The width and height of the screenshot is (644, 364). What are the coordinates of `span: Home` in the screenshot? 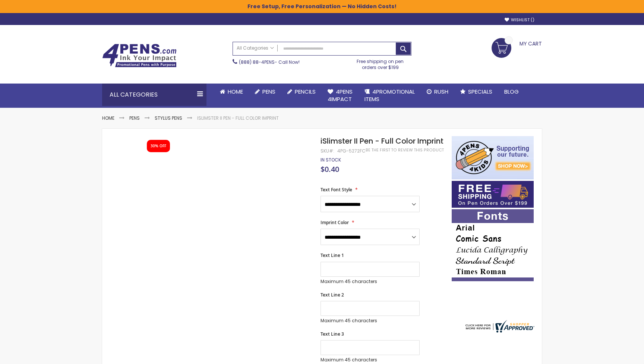 It's located at (235, 91).